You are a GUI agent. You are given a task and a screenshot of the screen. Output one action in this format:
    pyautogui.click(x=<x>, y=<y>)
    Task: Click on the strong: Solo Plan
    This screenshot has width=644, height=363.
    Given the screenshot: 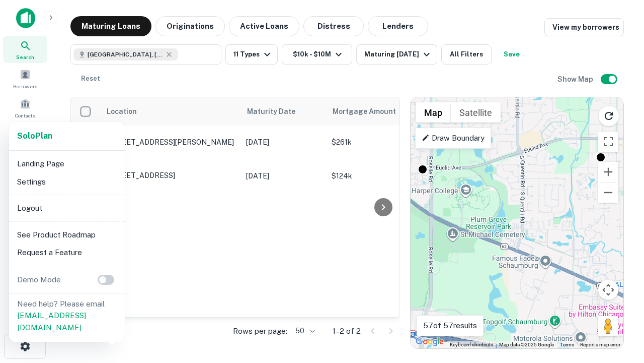 What is the action you would take?
    pyautogui.click(x=35, y=135)
    